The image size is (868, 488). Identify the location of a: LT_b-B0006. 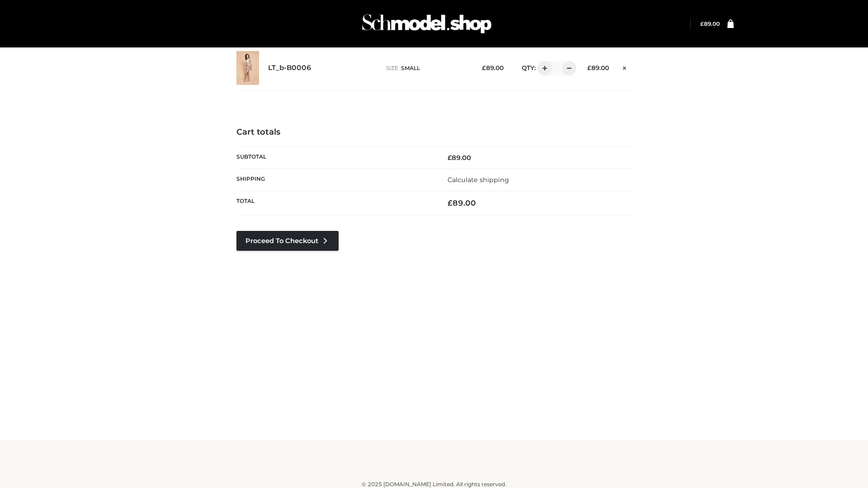
(290, 68).